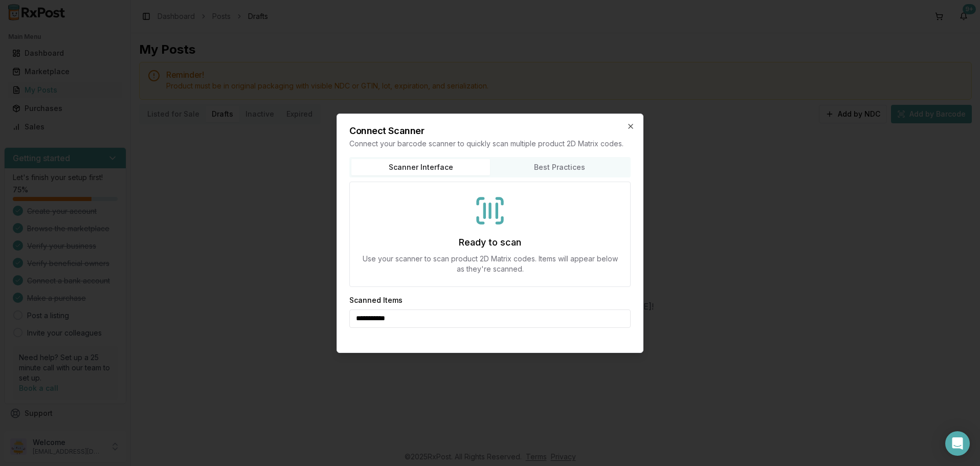  I want to click on button: Best Practices, so click(559, 168).